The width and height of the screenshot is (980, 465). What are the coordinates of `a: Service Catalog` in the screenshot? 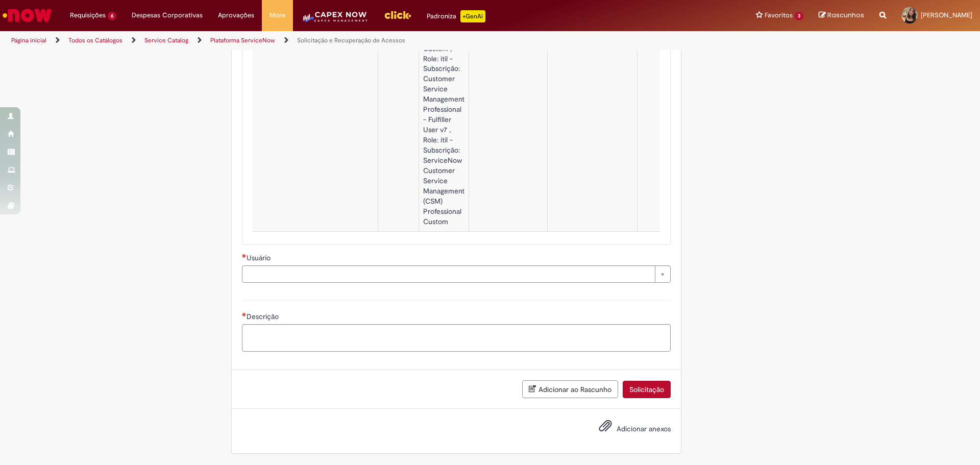 It's located at (166, 41).